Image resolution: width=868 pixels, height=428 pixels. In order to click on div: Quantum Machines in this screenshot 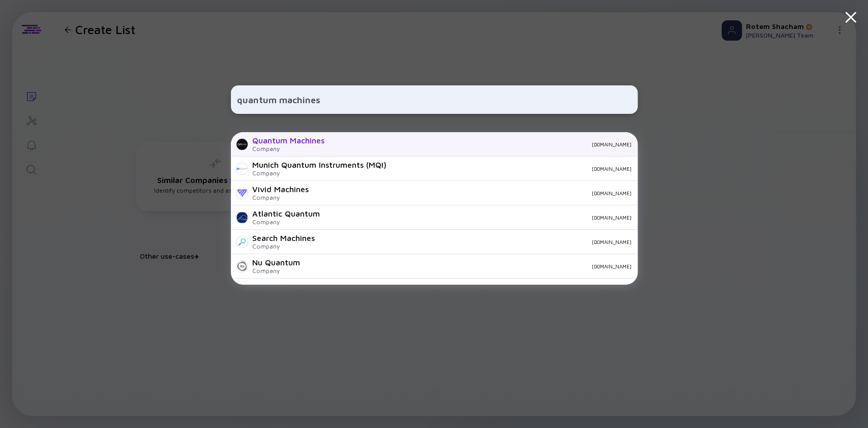, I will do `click(289, 140)`.